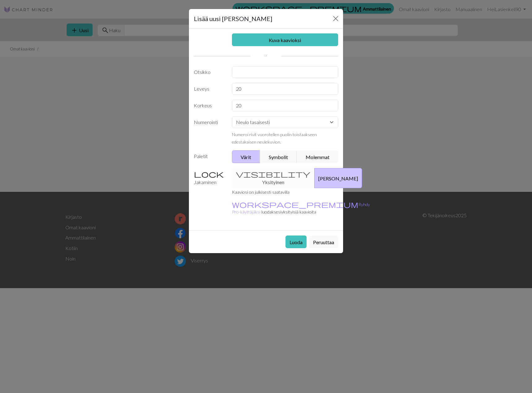 The image size is (532, 393). Describe the element at coordinates (202, 72) in the screenshot. I see `font: Otsikko` at that location.